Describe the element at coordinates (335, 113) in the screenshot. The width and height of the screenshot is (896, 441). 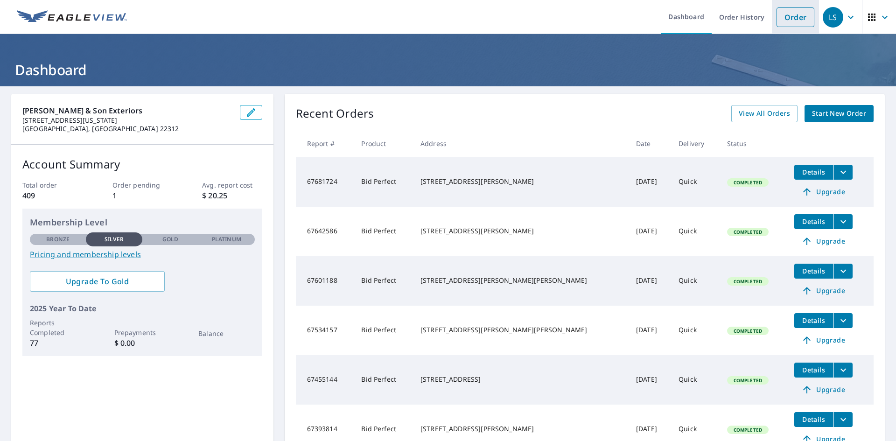
I see `p: Recent Orders` at that location.